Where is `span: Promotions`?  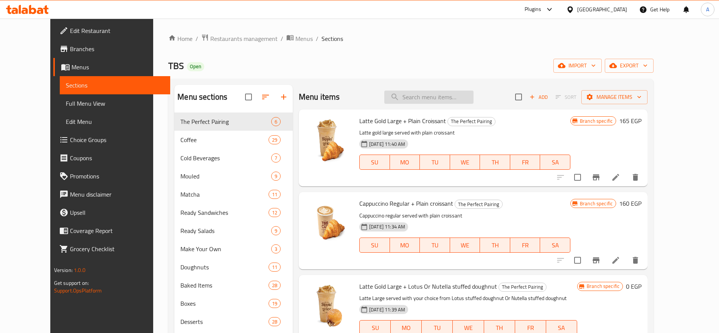 span: Promotions is located at coordinates (117, 176).